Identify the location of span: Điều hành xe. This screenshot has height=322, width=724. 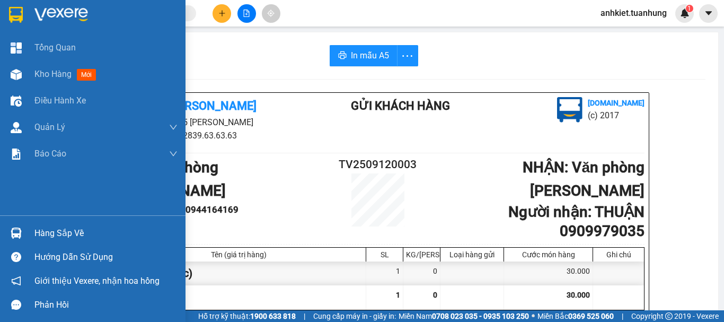
(60, 100).